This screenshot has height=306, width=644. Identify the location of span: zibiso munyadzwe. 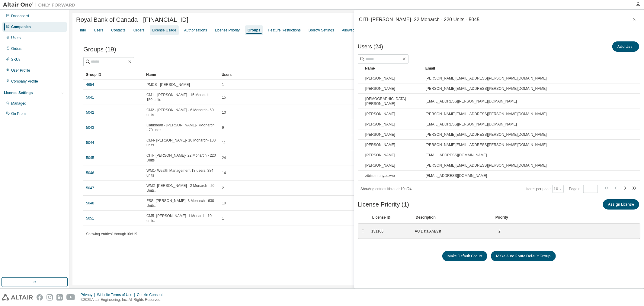
(380, 175).